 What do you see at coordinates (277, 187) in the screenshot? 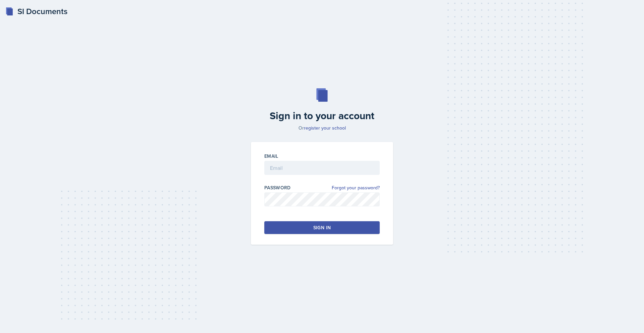
I see `label: Password` at bounding box center [277, 187].